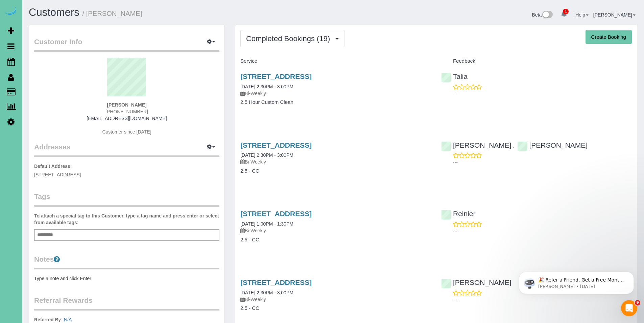 The height and width of the screenshot is (323, 644). What do you see at coordinates (72, 56) in the screenshot?
I see `span: 🎉 Refer a Friend, Get a Free Month! 🎉 Love Automaid? Share the love! When you refer a friend who ...` at bounding box center [72, 56].